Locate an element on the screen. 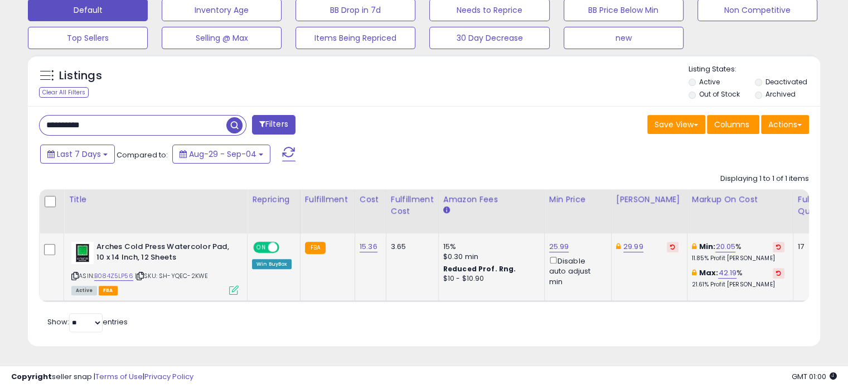 The height and width of the screenshot is (388, 848). div: 17 is located at coordinates (815, 247).